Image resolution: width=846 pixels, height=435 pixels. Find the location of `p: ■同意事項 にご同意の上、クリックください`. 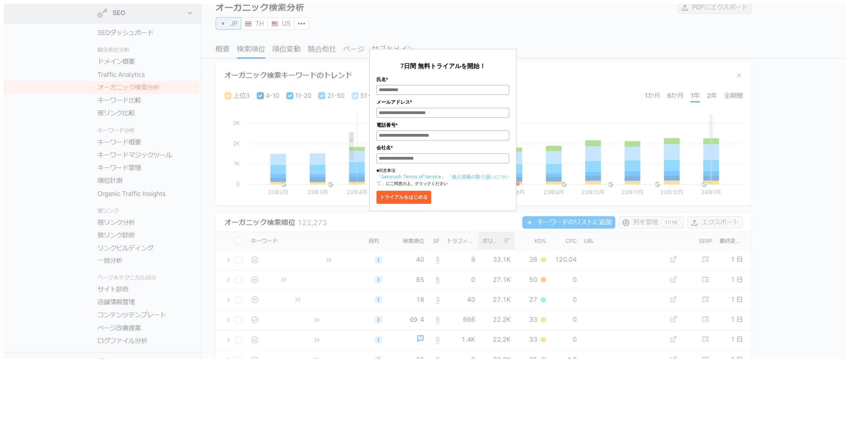

p: ■同意事項 にご同意の上、クリックください is located at coordinates (443, 177).